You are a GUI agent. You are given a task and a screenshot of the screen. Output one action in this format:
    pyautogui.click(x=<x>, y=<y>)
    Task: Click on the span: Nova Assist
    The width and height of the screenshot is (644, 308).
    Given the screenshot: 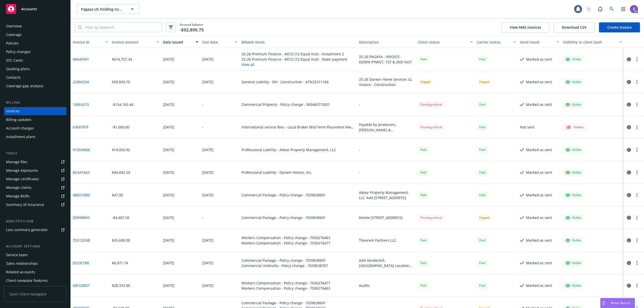 What is the action you would take?
    pyautogui.click(x=620, y=303)
    